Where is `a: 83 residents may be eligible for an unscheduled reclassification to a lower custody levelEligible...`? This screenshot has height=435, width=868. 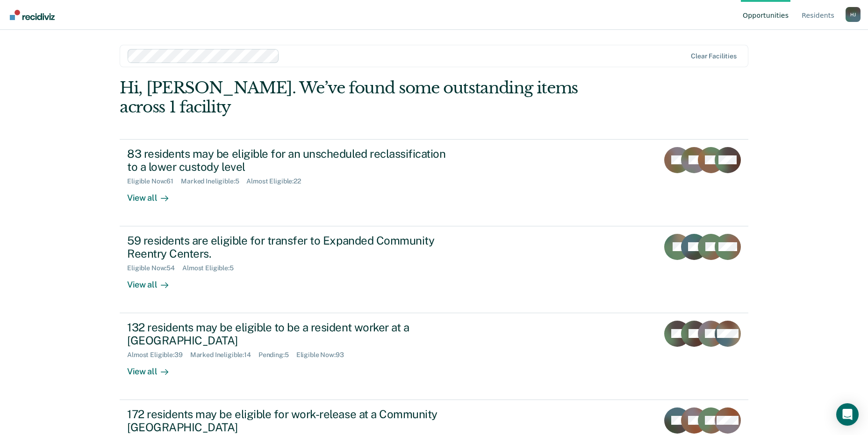
a: 83 residents may be eligible for an unscheduled reclassification to a lower custody levelEligible... is located at coordinates (434, 182).